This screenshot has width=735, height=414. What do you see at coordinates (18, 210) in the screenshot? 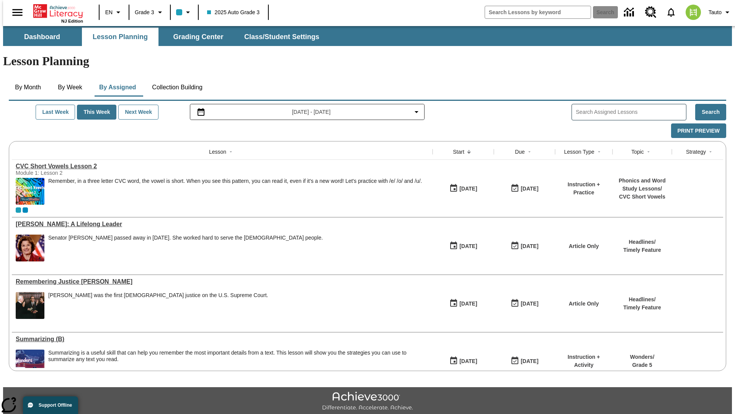
I see `div: Current Class` at bounding box center [18, 210].